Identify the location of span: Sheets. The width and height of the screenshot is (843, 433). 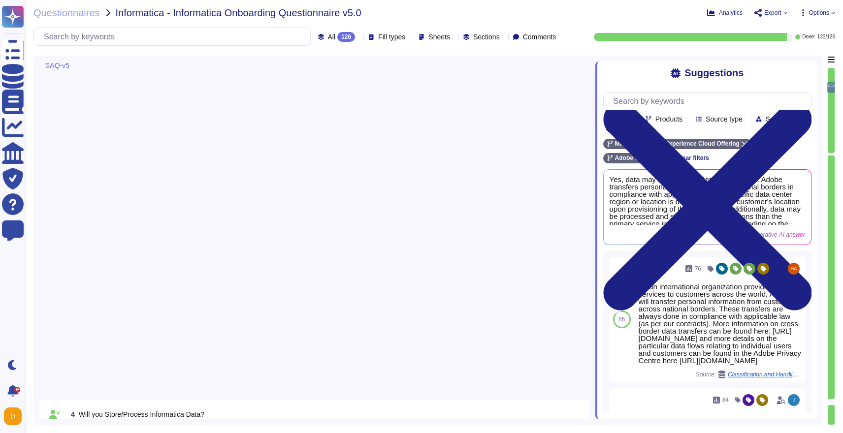
(439, 37).